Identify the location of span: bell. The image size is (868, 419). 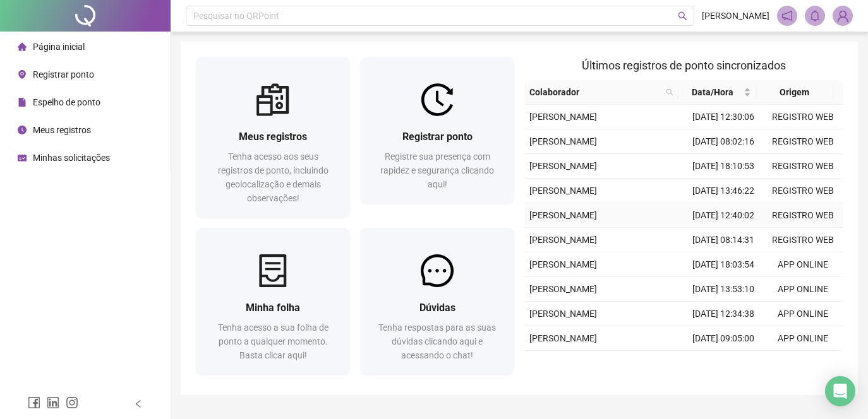
(815, 16).